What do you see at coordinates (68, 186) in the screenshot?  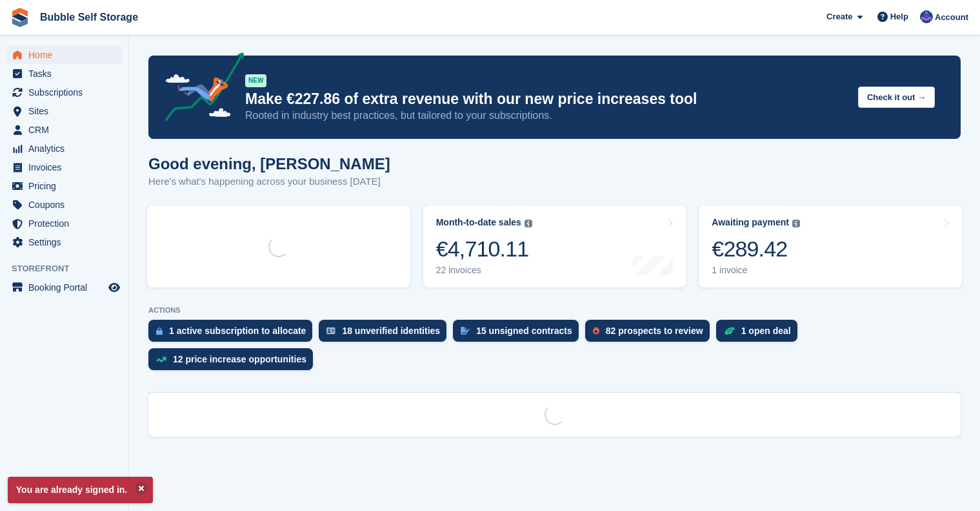 I see `span: Pricing` at bounding box center [68, 186].